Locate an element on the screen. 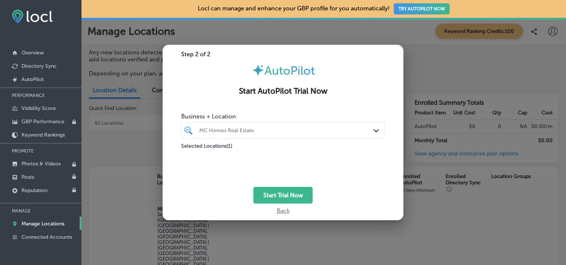 This screenshot has height=265, width=566. button: TRY AUTOPILOT NOW is located at coordinates (422, 9).